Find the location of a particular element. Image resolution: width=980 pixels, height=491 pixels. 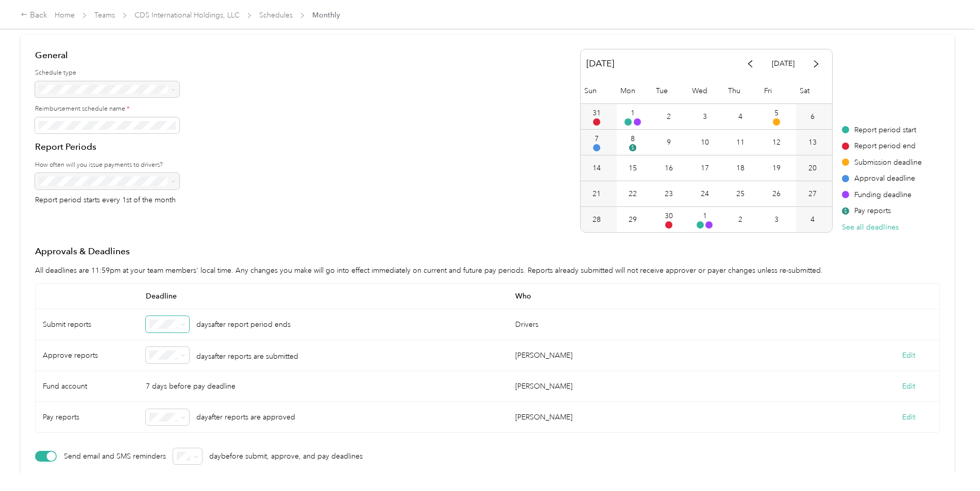

div: 23 is located at coordinates (669, 193).